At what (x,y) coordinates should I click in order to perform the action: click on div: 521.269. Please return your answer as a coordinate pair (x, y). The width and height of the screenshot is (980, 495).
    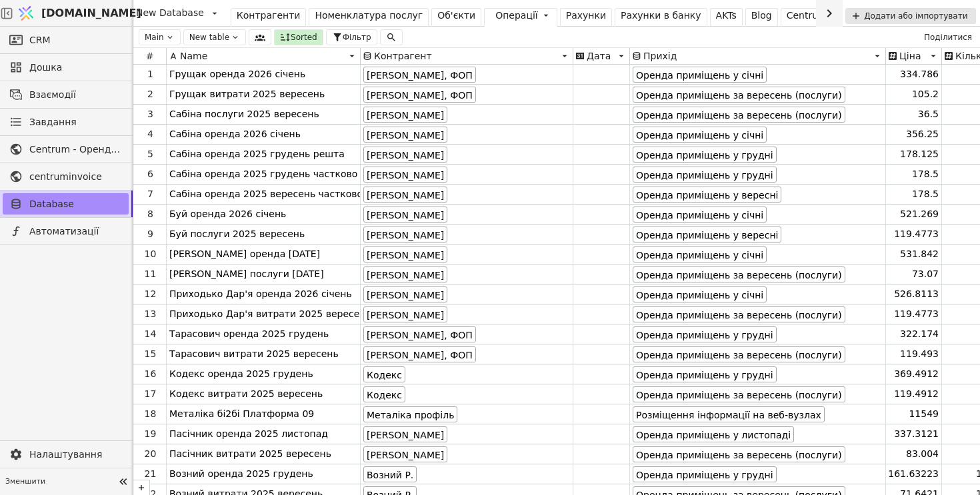
    Looking at the image, I should click on (914, 214).